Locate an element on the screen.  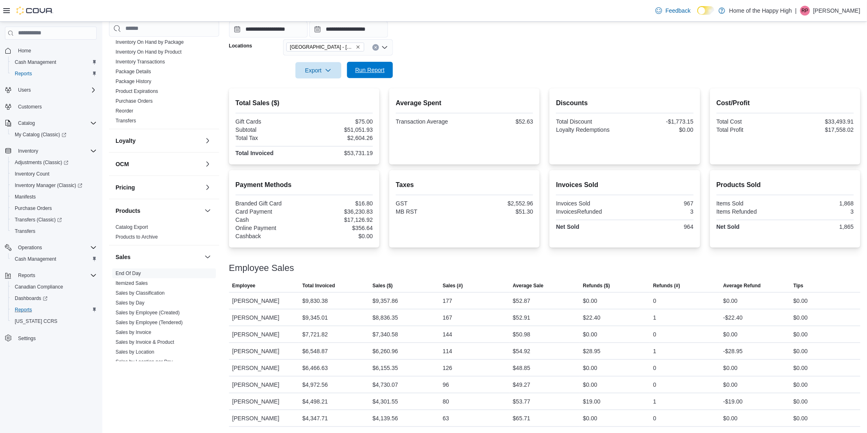
input: Dark Mode is located at coordinates (706, 10).